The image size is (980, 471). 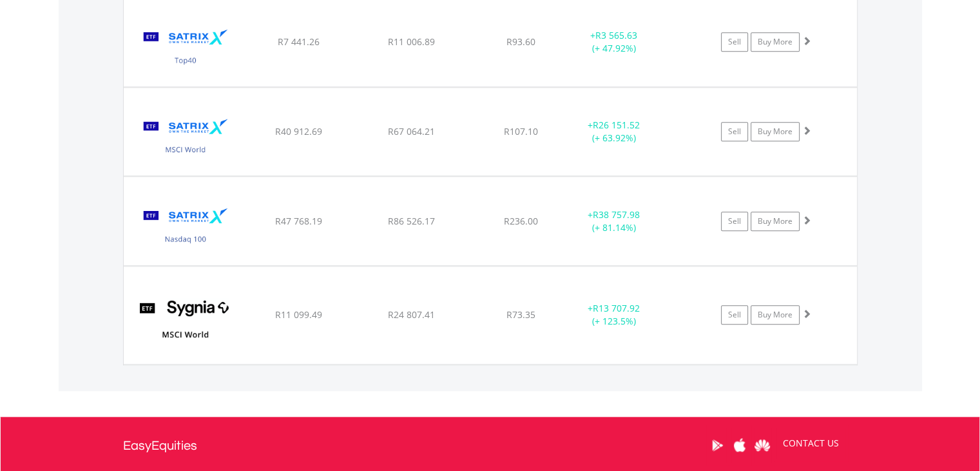 I want to click on span: R26 151.52, so click(x=616, y=124).